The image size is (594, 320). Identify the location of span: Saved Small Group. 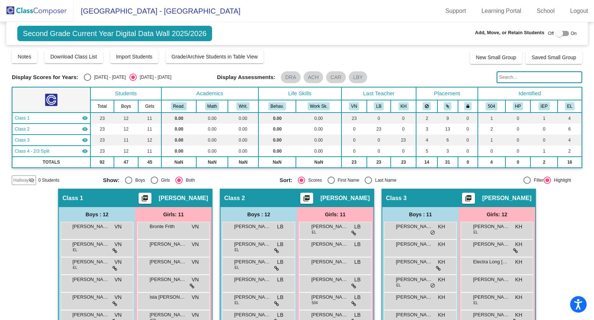
(554, 57).